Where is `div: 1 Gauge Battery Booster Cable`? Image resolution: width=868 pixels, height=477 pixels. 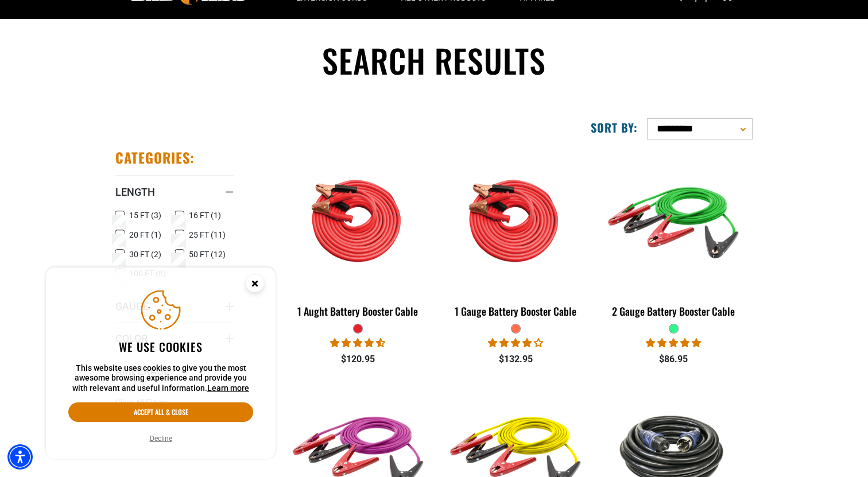
div: 1 Gauge Battery Booster Cable is located at coordinates (516, 311).